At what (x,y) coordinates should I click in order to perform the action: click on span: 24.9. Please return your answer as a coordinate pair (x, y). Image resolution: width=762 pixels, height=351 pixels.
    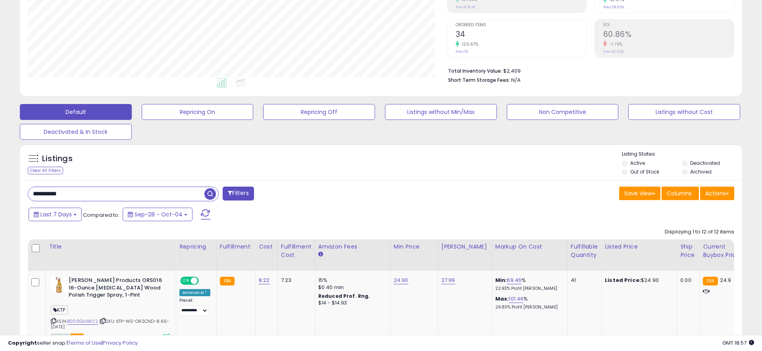
    Looking at the image, I should click on (726, 280).